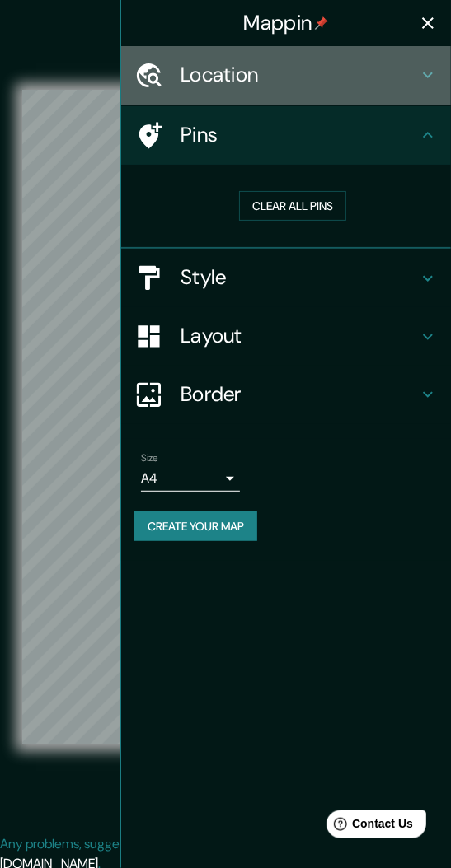 This screenshot has height=868, width=451. I want to click on h4: Location, so click(299, 75).